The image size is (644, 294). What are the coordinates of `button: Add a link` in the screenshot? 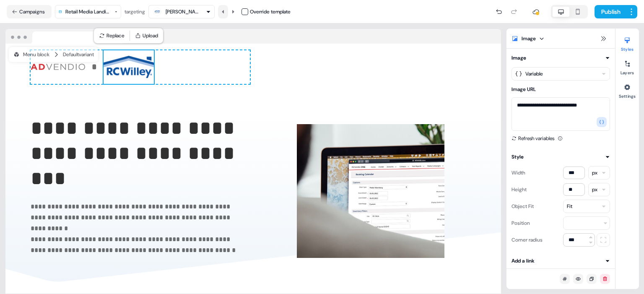 It's located at (560, 261).